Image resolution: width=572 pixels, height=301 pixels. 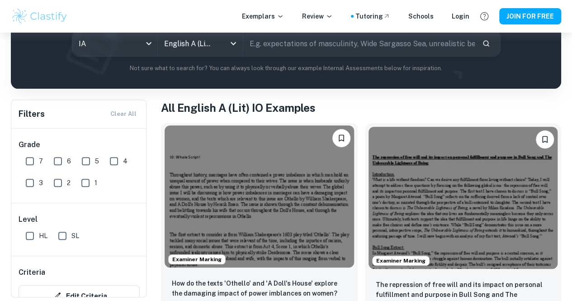 I want to click on a: Login, so click(x=460, y=16).